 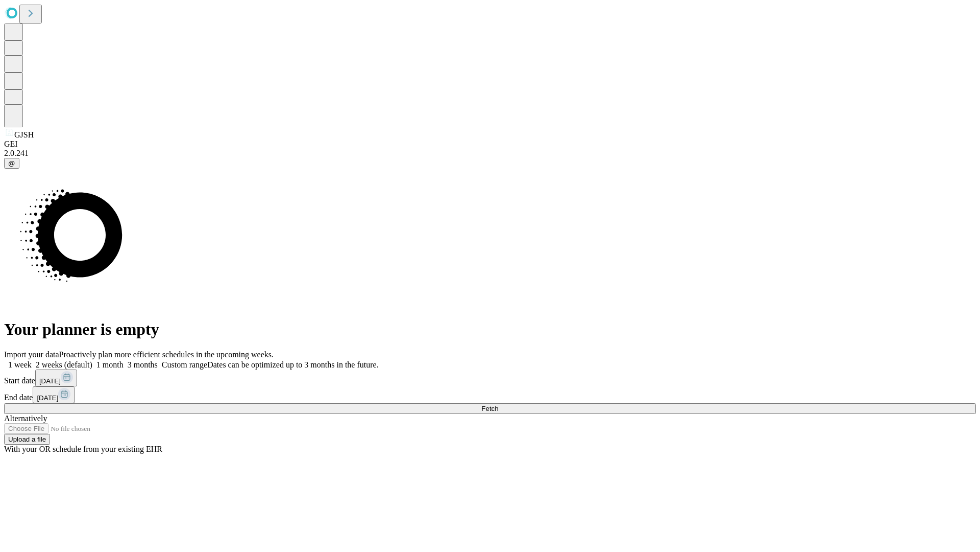 What do you see at coordinates (166, 354) in the screenshot?
I see `span: Proactively plan more efficient schedules in the upcoming weeks.` at bounding box center [166, 354].